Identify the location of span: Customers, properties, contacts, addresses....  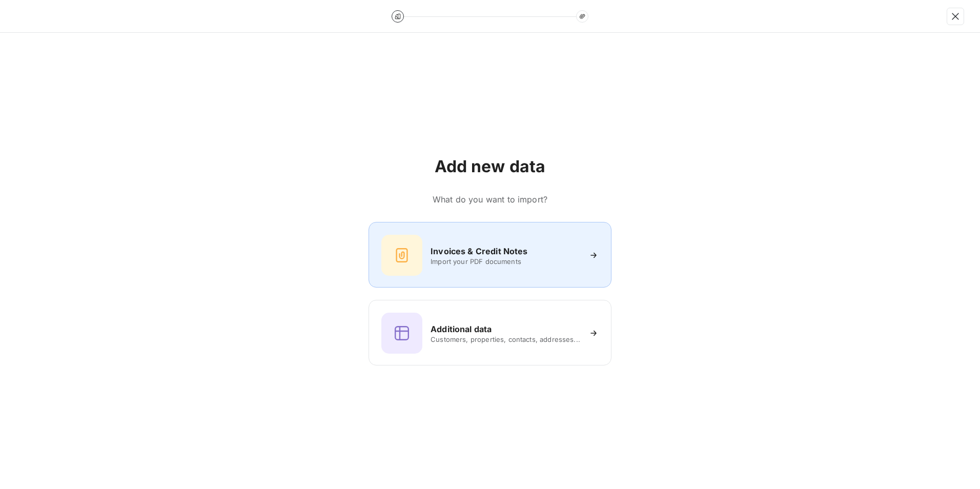
(505, 339).